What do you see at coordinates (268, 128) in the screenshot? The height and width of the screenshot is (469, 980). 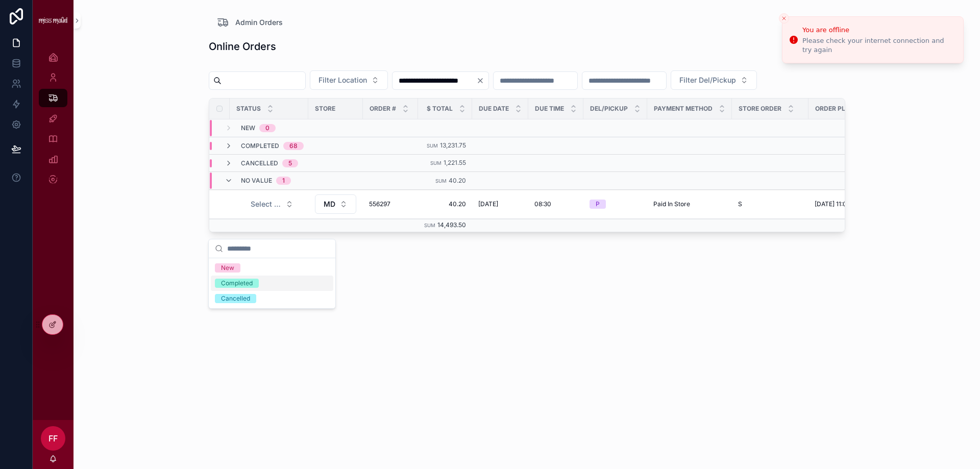 I see `div: 0` at bounding box center [268, 128].